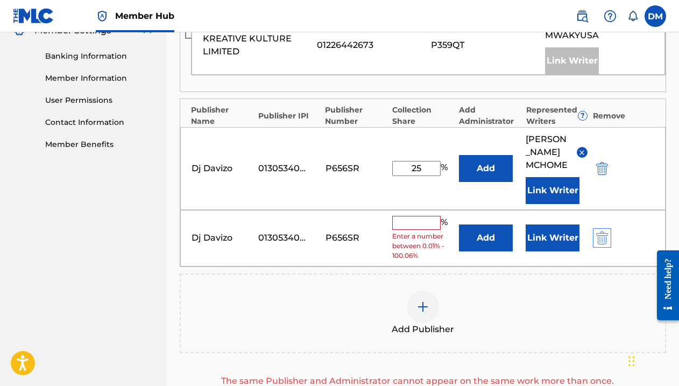 The image size is (679, 386). I want to click on a: Contact Information, so click(100, 122).